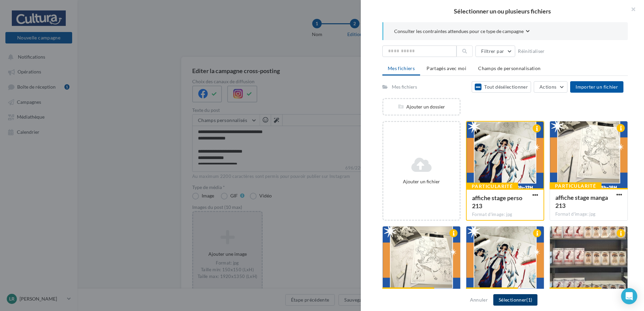  What do you see at coordinates (529, 300) in the screenshot?
I see `span: (1)` at bounding box center [529, 300].